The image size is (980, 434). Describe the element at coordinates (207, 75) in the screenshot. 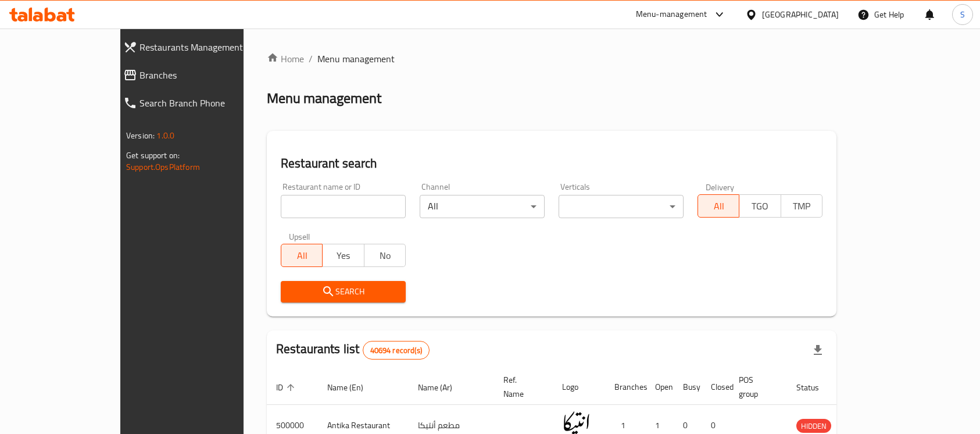

I see `span: Branches` at that location.